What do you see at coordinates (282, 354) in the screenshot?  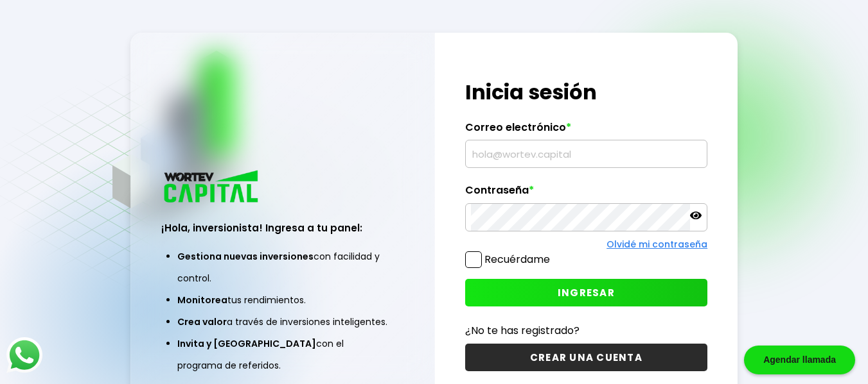 I see `li: con el programa de referidos.` at bounding box center [282, 354].